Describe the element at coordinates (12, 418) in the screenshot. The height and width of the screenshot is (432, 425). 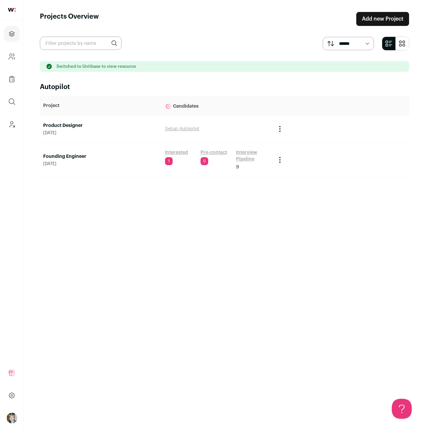
I see `img: 6494470-medium_jpg` at that location.